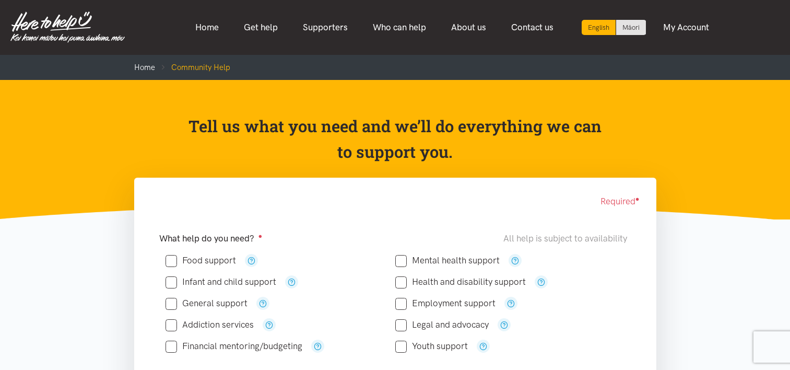  I want to click on div: Required, so click(395, 201).